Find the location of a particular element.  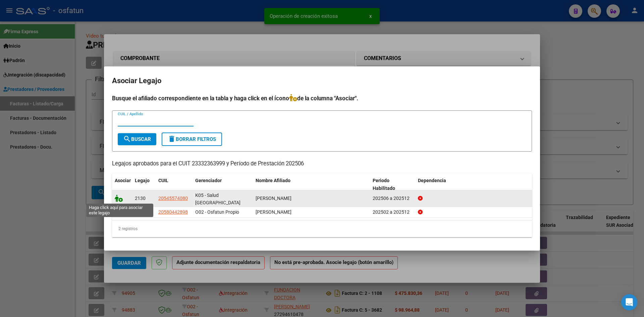

datatable-header-cell: Dependencia is located at coordinates (474, 185).